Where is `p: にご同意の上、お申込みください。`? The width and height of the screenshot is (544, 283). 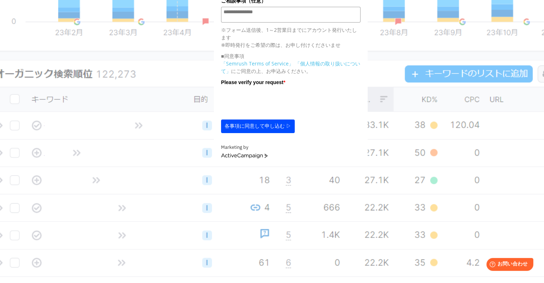
p: にご同意の上、お申込みください。 is located at coordinates (291, 67).